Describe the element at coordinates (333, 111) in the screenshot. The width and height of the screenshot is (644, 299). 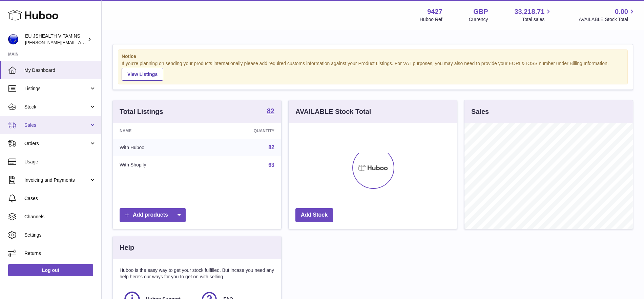
I see `h3: AVAILABLE Stock Total` at that location.